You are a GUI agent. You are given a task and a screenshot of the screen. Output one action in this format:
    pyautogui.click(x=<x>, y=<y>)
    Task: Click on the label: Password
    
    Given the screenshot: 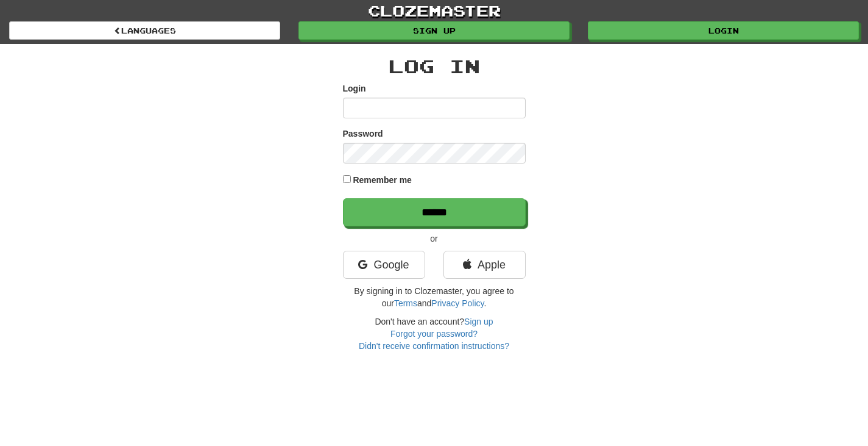 What is the action you would take?
    pyautogui.click(x=363, y=133)
    